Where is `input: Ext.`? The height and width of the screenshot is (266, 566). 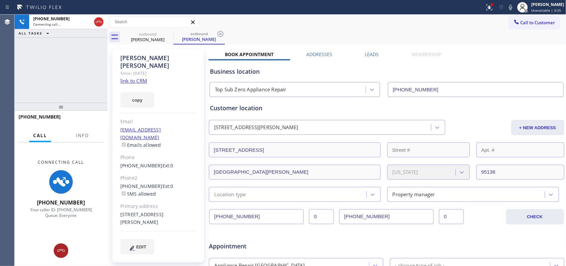
input: Ext. is located at coordinates (321, 216).